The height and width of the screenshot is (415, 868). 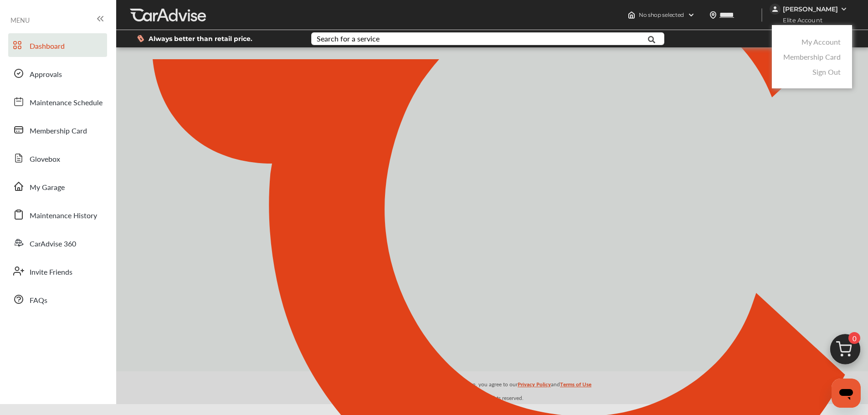 I want to click on span: MENU, so click(x=20, y=20).